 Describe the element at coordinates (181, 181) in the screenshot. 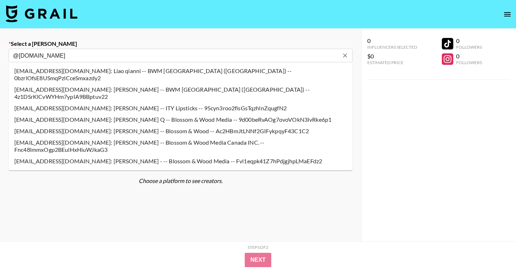

I see `div: Choose a platform to see creators.` at that location.